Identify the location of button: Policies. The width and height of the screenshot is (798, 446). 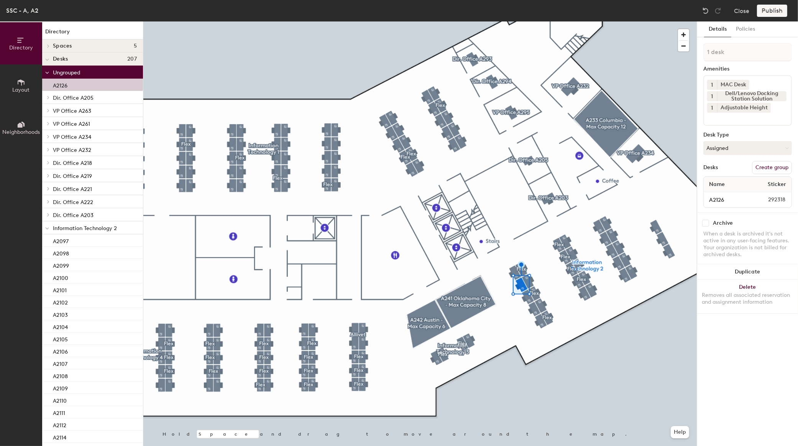
(745, 29).